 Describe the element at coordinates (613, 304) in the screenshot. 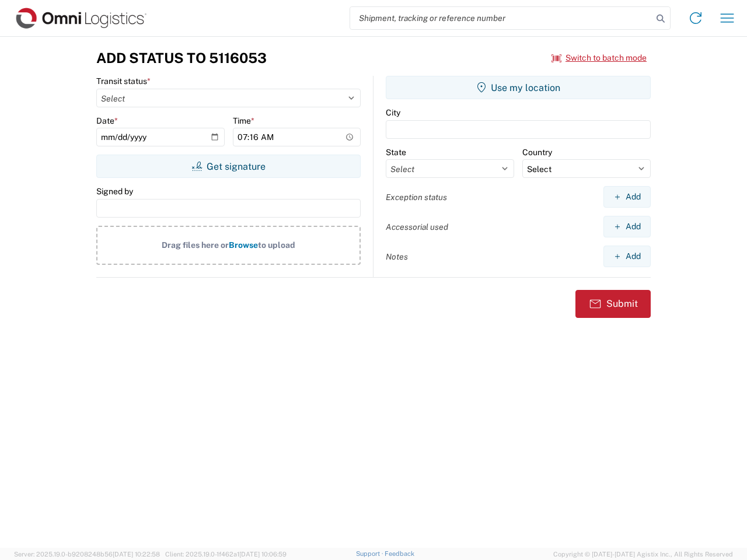

I see `button: Submit` at that location.